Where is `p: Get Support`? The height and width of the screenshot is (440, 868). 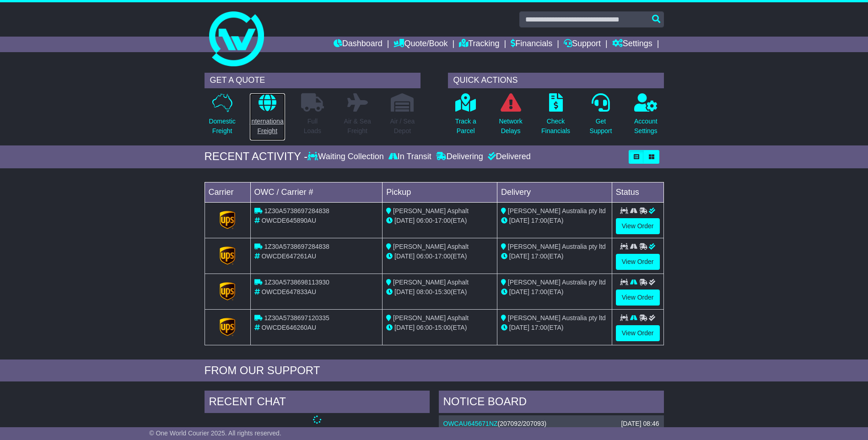
p: Get Support is located at coordinates (600, 127).